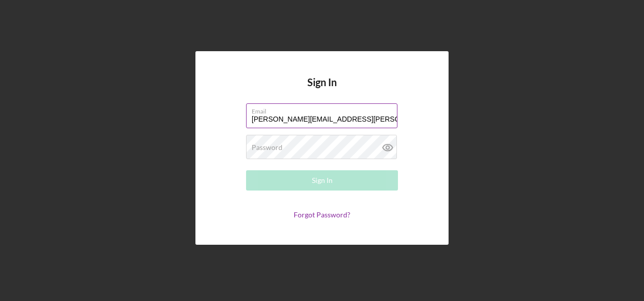 Image resolution: width=644 pixels, height=301 pixels. What do you see at coordinates (322, 214) in the screenshot?
I see `a: Forgot Password?` at bounding box center [322, 214].